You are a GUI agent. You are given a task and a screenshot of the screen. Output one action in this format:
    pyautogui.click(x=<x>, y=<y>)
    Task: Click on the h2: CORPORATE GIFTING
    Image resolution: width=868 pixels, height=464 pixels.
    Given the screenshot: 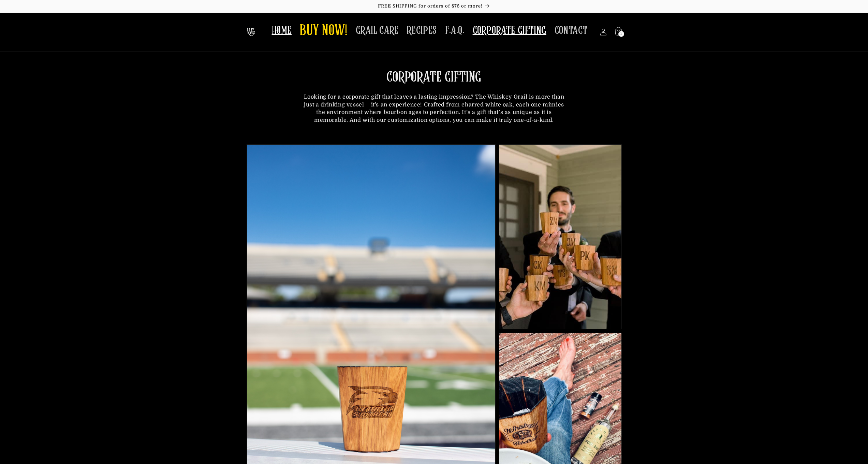 What is the action you would take?
    pyautogui.click(x=434, y=77)
    